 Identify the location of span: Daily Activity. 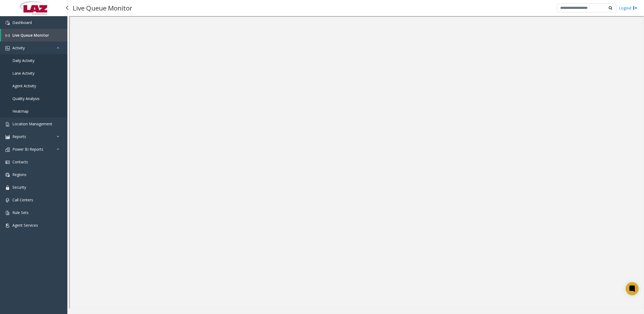
(23, 61).